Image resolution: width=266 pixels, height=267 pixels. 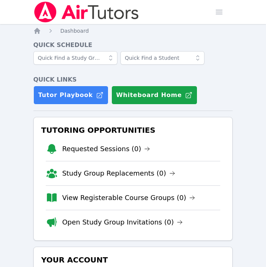 I want to click on span: Dashboard, so click(x=75, y=31).